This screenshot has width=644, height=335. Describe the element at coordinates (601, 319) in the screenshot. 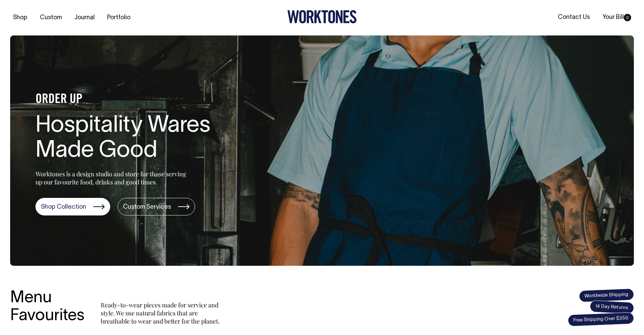

I see `span: Free Shipping Over $350` at that location.